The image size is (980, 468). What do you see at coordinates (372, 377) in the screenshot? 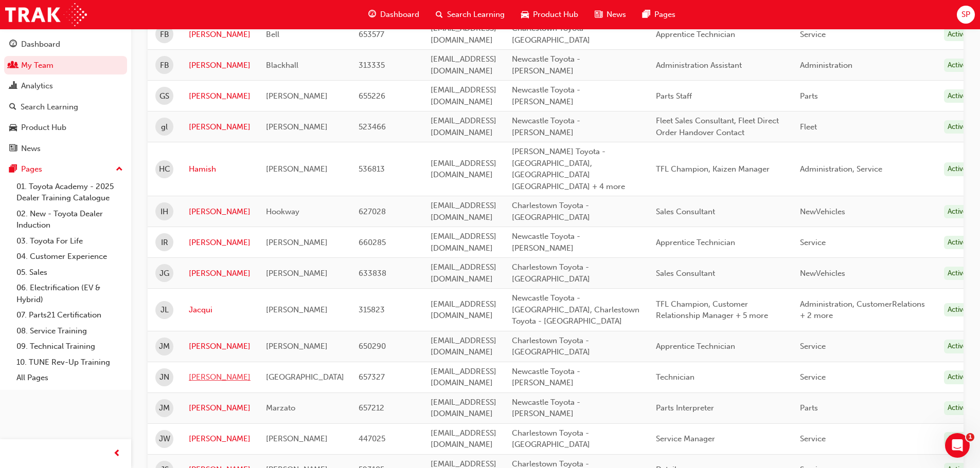
I see `span: 657327` at bounding box center [372, 377].